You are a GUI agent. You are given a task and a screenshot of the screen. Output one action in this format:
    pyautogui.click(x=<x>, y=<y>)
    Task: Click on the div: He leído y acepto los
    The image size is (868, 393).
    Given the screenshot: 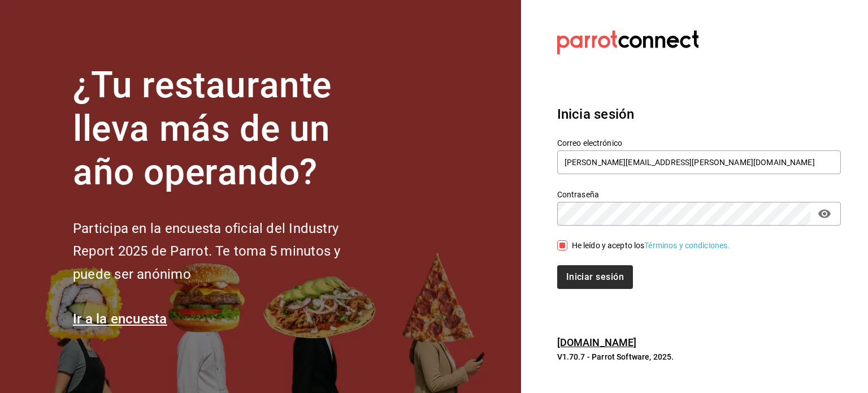 What is the action you would take?
    pyautogui.click(x=651, y=246)
    